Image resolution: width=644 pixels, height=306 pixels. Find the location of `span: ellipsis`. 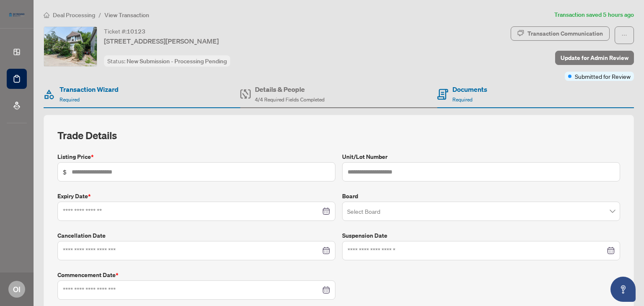

span: ellipsis is located at coordinates (624, 35).